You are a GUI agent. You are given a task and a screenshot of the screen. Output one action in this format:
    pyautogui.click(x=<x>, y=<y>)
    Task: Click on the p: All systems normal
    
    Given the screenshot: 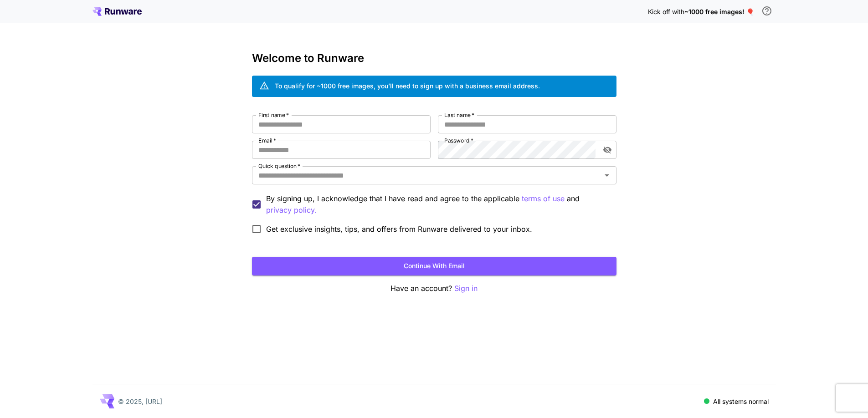 What is the action you would take?
    pyautogui.click(x=741, y=401)
    